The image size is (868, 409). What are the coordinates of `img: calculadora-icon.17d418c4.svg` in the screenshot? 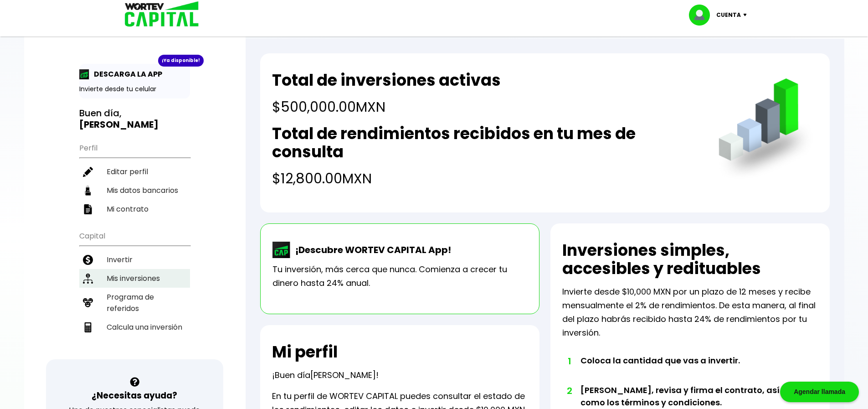 It's located at (88, 327).